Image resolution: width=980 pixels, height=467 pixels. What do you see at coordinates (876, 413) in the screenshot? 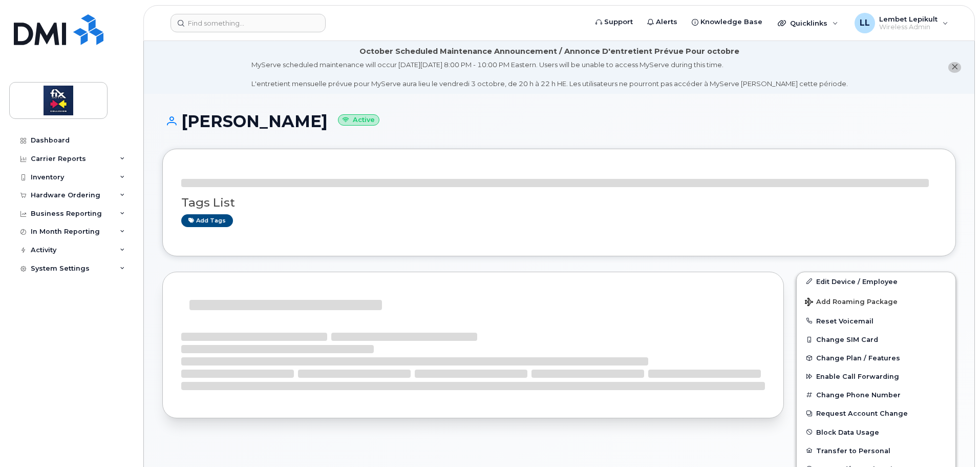
I see `button: Request Account Change` at bounding box center [876, 413].